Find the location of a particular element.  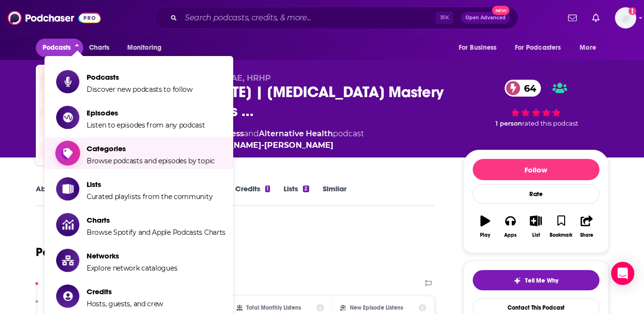

button: Reach & Audience is located at coordinates (73, 288).